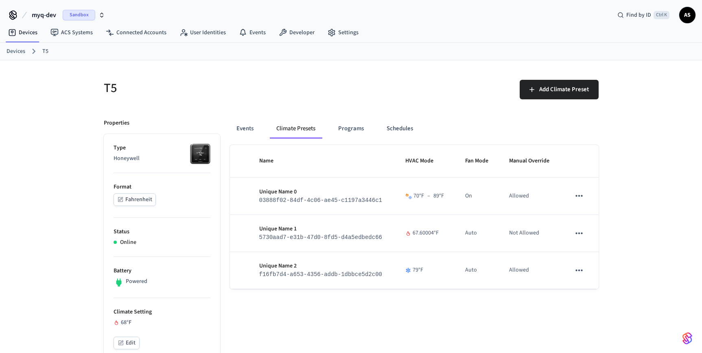 Image resolution: width=702 pixels, height=353 pixels. What do you see at coordinates (162, 158) in the screenshot?
I see `p: Honeywell` at bounding box center [162, 158].